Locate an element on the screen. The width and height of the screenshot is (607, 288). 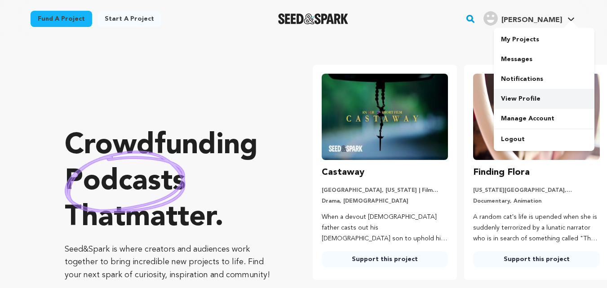
img: Seed&Spark Logo Dark Mode is located at coordinates (313, 19).